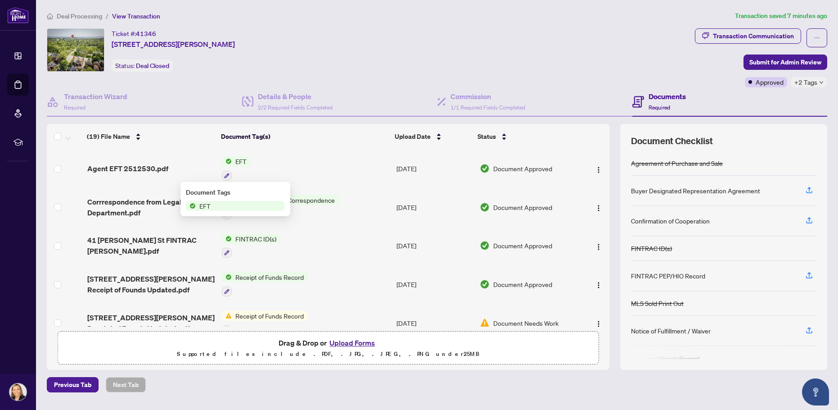 The height and width of the screenshot is (410, 838). Describe the element at coordinates (134, 33) in the screenshot. I see `div: Ticket #:` at that location.